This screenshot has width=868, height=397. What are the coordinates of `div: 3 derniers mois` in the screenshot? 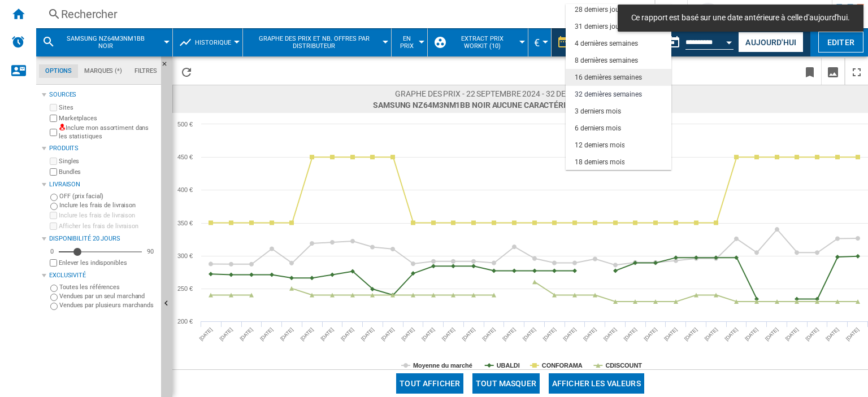 It's located at (598, 111).